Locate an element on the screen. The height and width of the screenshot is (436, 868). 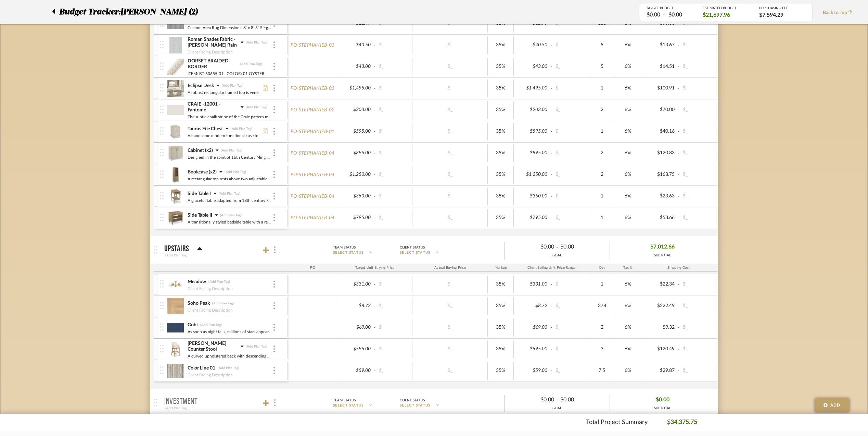
div: $1,495.00 is located at coordinates (533, 88).